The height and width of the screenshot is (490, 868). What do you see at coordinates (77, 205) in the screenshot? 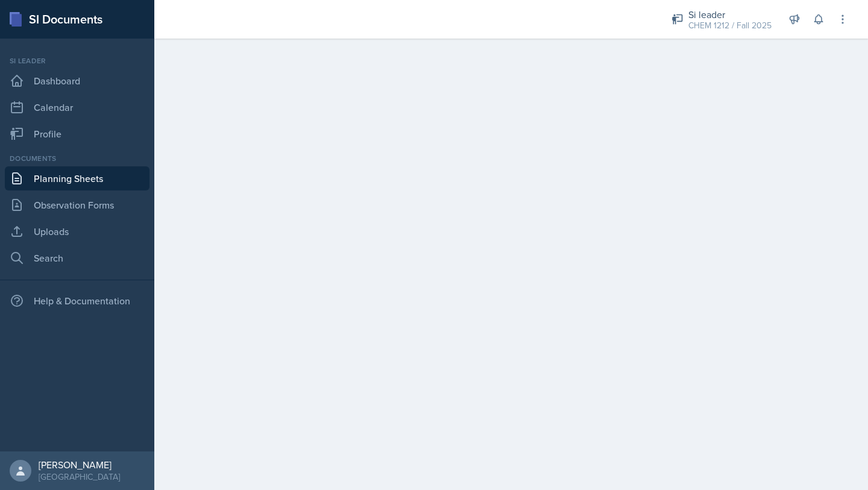
I see `a: Observation Forms` at bounding box center [77, 205].